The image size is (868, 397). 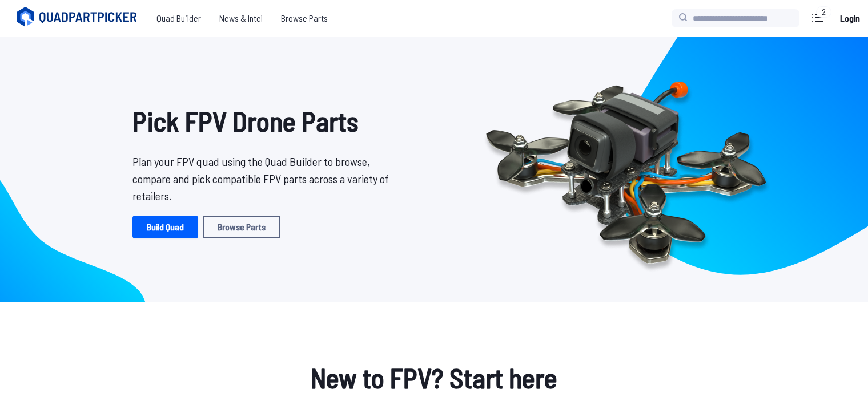 What do you see at coordinates (179, 18) in the screenshot?
I see `a: Quad Builder` at bounding box center [179, 18].